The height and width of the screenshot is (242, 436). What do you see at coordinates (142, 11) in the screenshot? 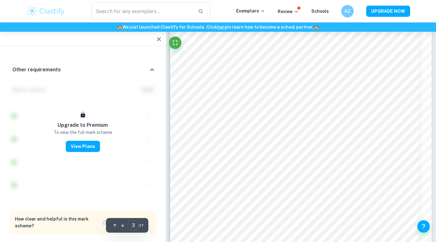
I see `input: Search for any exemplars...` at bounding box center [142, 11].